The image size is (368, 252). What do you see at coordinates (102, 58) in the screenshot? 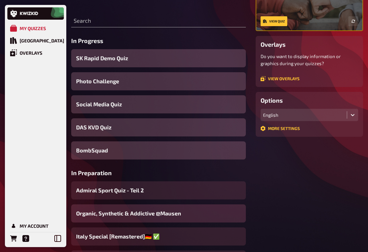
I see `span: SK Rapid Demo Quiz` at bounding box center [102, 58].